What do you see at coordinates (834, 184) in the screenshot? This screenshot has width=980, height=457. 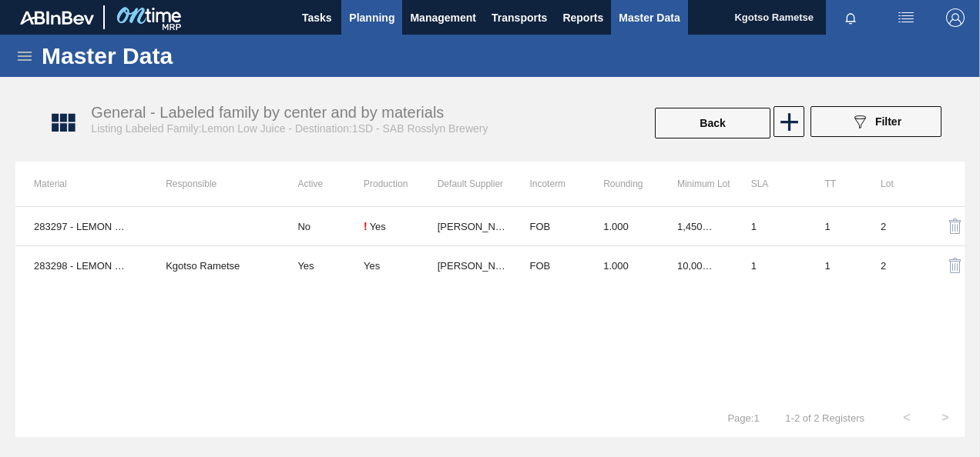 I see `th: TT` at bounding box center [834, 184].